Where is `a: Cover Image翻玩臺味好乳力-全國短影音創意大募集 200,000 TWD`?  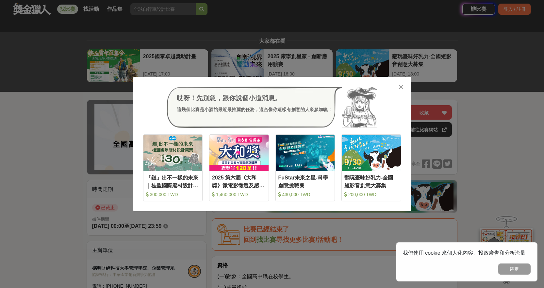 a: Cover Image翻玩臺味好乳力-全國短影音創意大募集 200,000 TWD is located at coordinates (371, 168).